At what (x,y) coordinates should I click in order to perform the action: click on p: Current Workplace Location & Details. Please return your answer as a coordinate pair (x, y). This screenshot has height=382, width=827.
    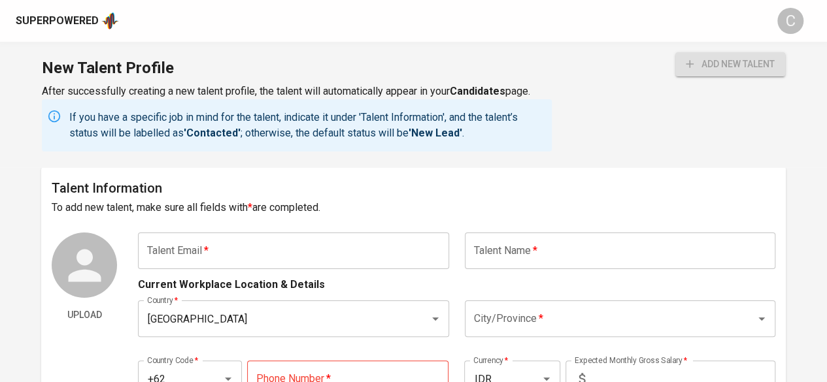
    Looking at the image, I should click on (231, 285).